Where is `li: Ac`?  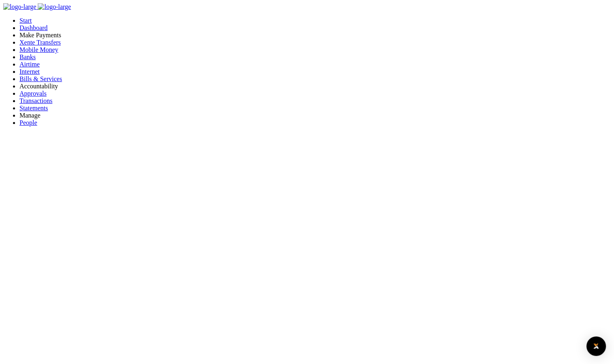
li: Ac is located at coordinates (315, 86).